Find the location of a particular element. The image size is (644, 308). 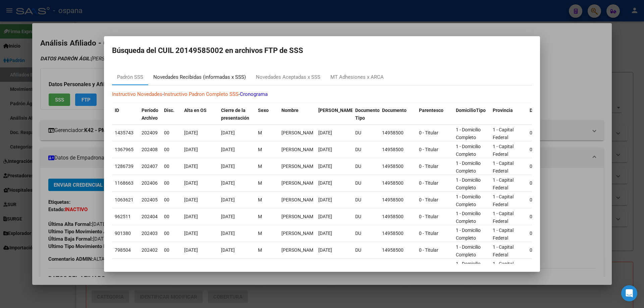

datatable-header-cell: DomicilioTipo is located at coordinates (472, 114).